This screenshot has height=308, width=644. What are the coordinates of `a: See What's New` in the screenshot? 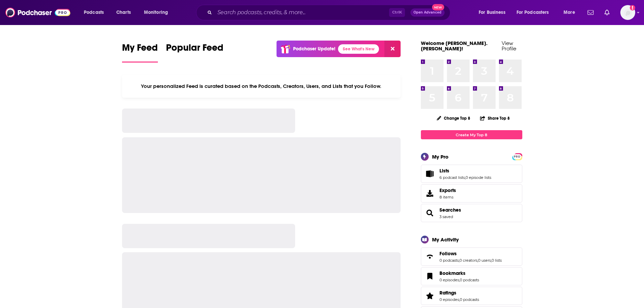 It's located at (359, 49).